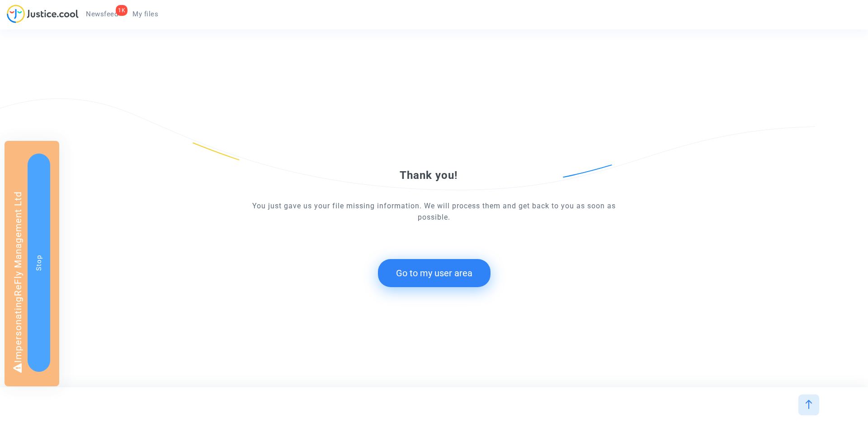  I want to click on span: My files, so click(145, 14).